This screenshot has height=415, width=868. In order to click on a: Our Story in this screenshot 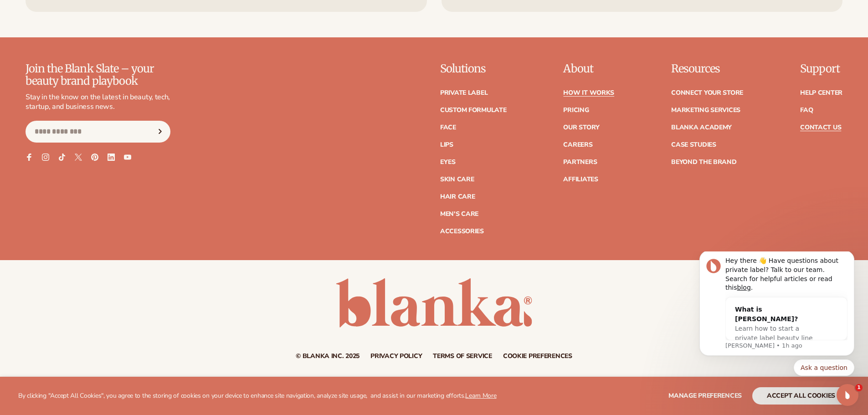, I will do `click(581, 127)`.